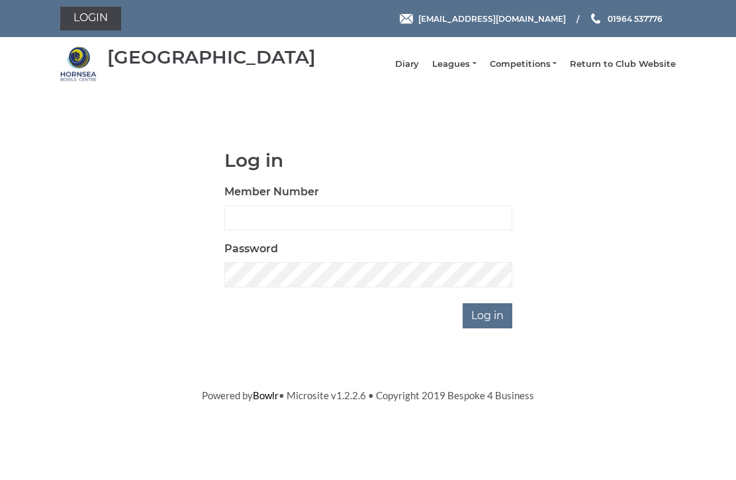 The width and height of the screenshot is (736, 480). I want to click on a: Competitions, so click(523, 64).